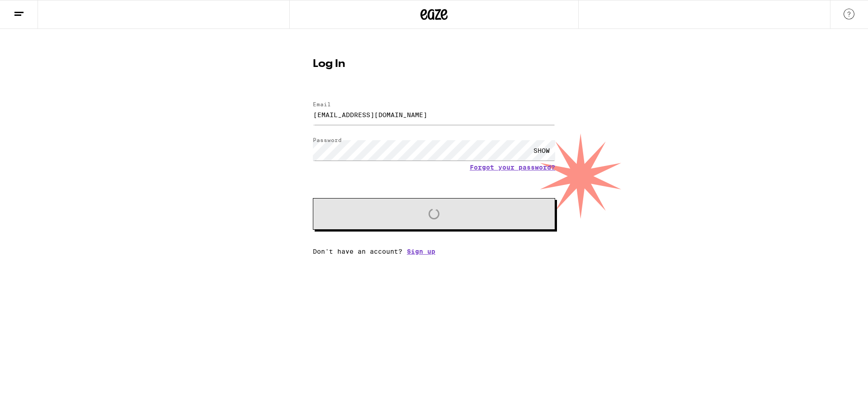 This screenshot has width=868, height=412. Describe the element at coordinates (512, 167) in the screenshot. I see `a: Forgot your password?` at that location.